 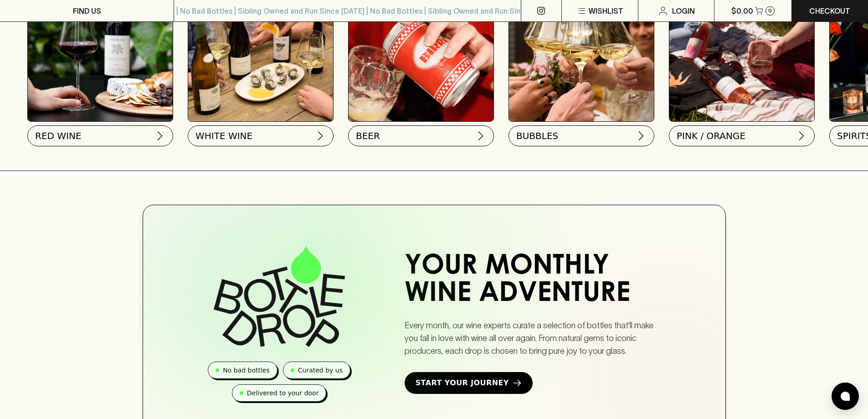 I want to click on button: BEER, so click(x=421, y=136).